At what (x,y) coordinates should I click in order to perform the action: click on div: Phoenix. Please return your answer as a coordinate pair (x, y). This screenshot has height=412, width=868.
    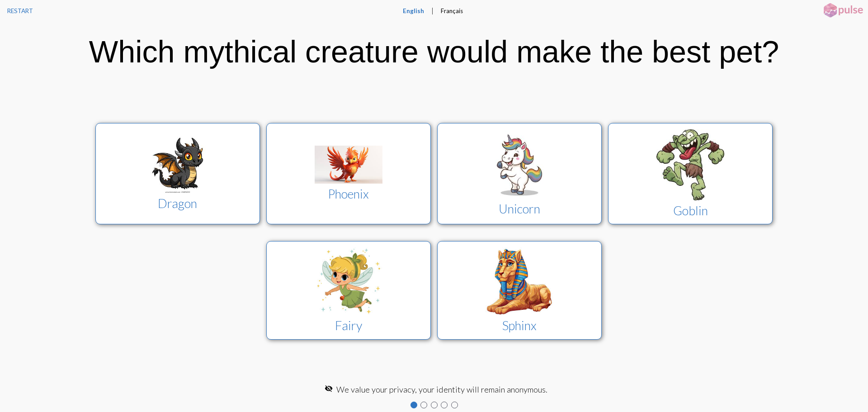
    Looking at the image, I should click on (349, 193).